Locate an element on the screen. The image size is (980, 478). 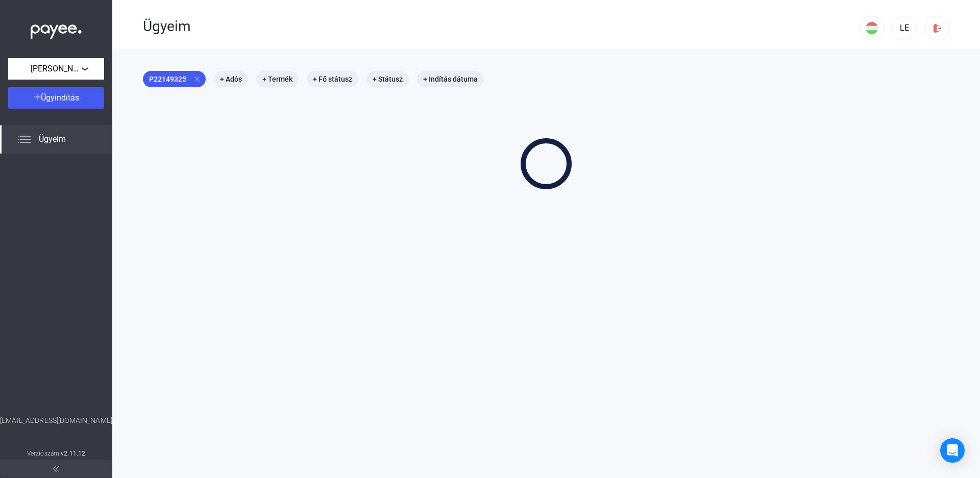
mat-chip: + Adós is located at coordinates (231, 79).